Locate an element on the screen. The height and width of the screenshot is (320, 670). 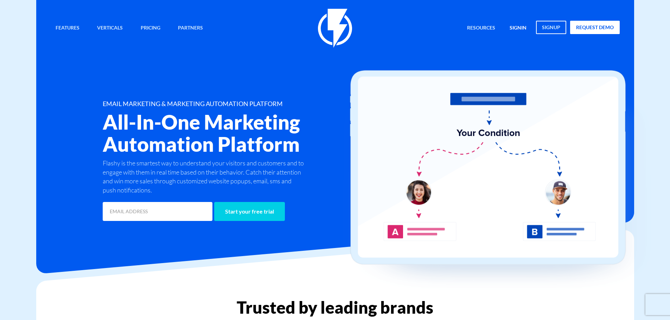
a: signup is located at coordinates (551, 27).